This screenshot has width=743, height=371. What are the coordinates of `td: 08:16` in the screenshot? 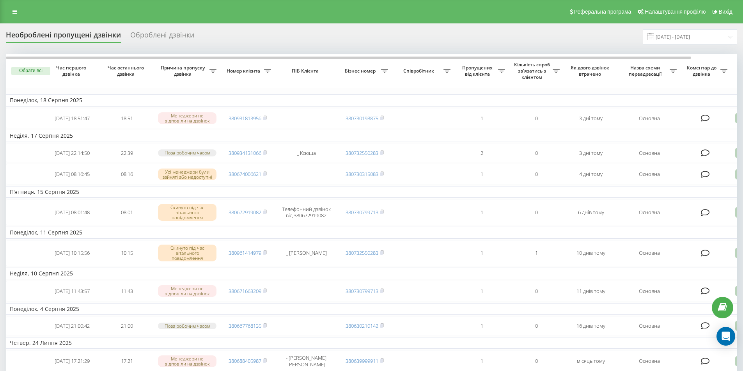 It's located at (127, 174).